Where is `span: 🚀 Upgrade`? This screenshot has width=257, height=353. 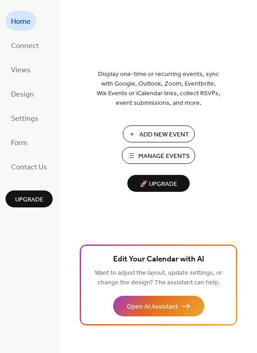 span: 🚀 Upgrade is located at coordinates (159, 184).